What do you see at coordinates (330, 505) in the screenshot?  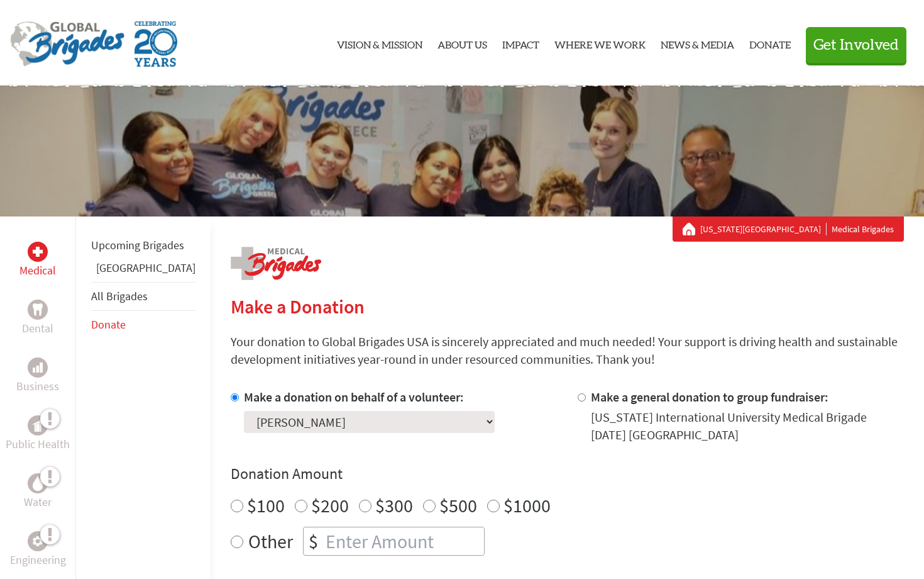 I see `label: $200` at bounding box center [330, 505].